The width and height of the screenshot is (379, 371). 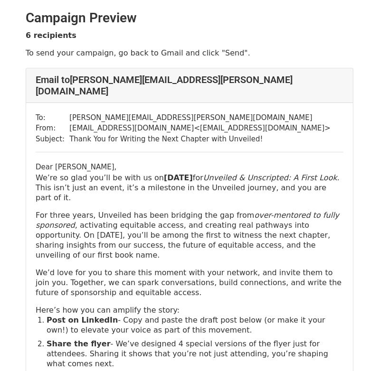 I want to click on em: over-mentored to fully sponsored, so click(x=187, y=220).